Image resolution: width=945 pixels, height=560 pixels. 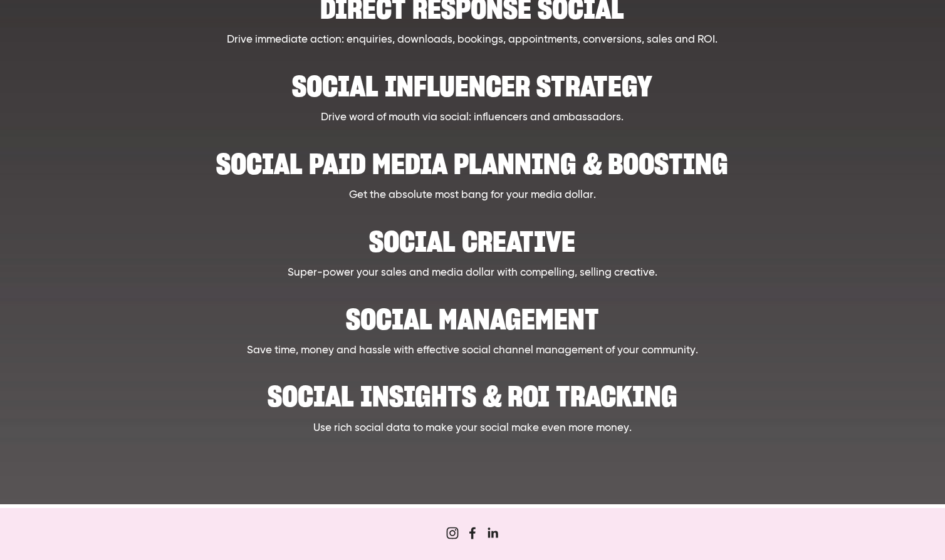 What do you see at coordinates (472, 117) in the screenshot?
I see `p: Drive word of mouth via social: influencers and ambassadors.` at bounding box center [472, 117].